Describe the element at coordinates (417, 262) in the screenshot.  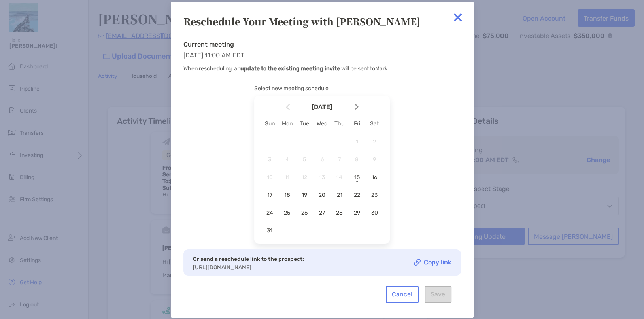
I see `img: Copy link icon` at that location.